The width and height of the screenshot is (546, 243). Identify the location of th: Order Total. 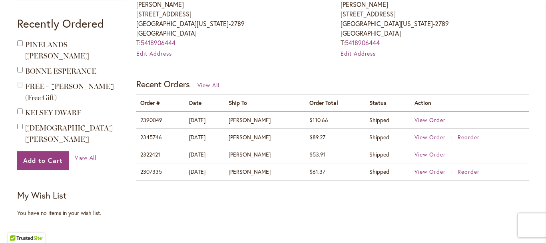
(335, 103).